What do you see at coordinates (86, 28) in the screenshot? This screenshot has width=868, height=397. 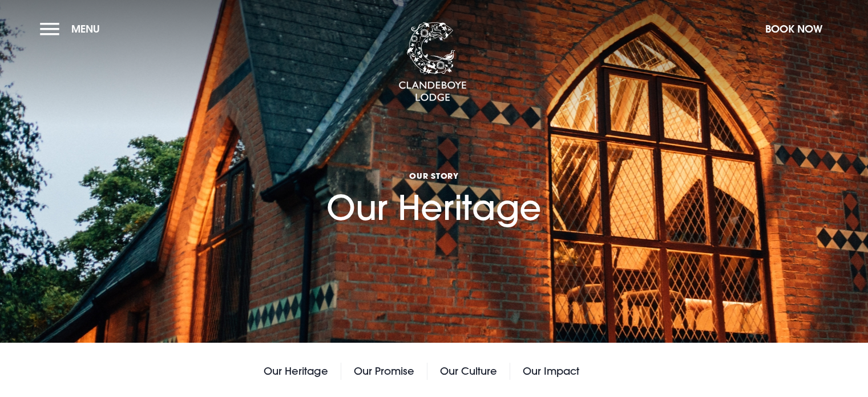 I see `span: Menu` at bounding box center [86, 28].